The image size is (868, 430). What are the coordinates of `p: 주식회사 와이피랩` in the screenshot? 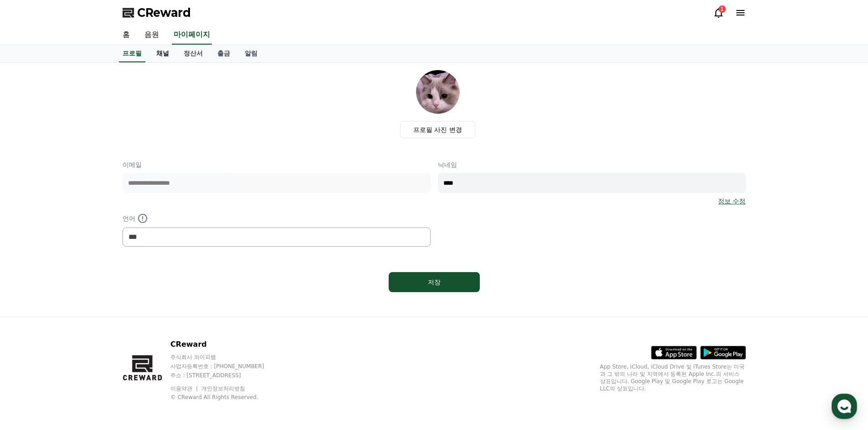 It's located at (226, 358).